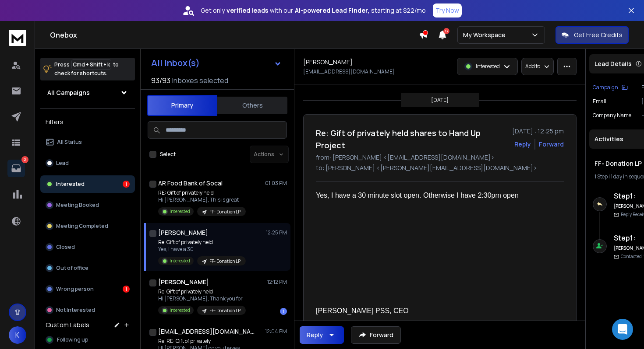  What do you see at coordinates (88, 269) in the screenshot?
I see `button: Out of office` at bounding box center [88, 269].